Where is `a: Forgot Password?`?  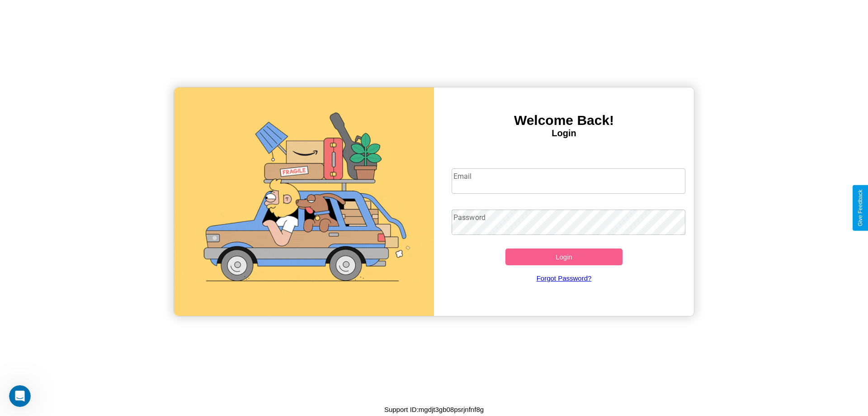 a: Forgot Password? is located at coordinates (564, 278).